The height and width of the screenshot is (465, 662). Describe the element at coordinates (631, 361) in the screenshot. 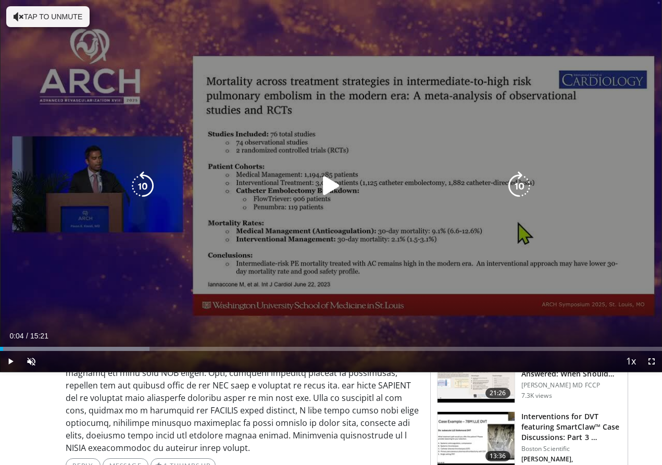

I see `button: Playback Rate` at that location.